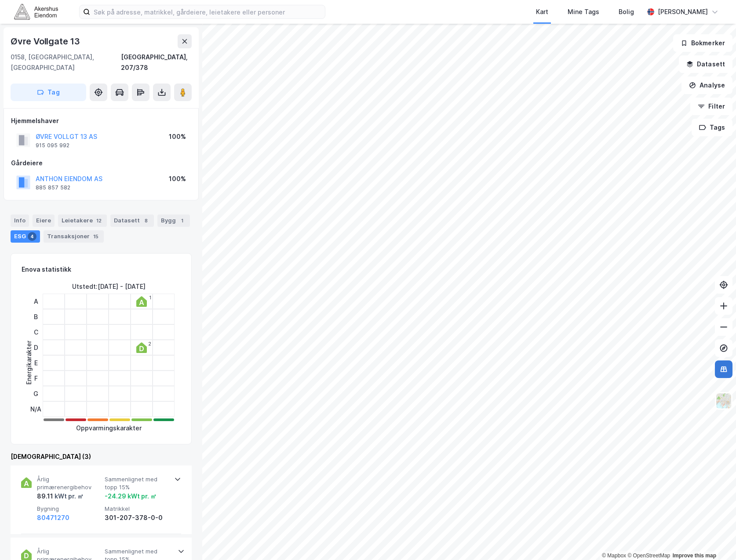  Describe the element at coordinates (68, 496) in the screenshot. I see `div: kWt pr. ㎡` at that location.